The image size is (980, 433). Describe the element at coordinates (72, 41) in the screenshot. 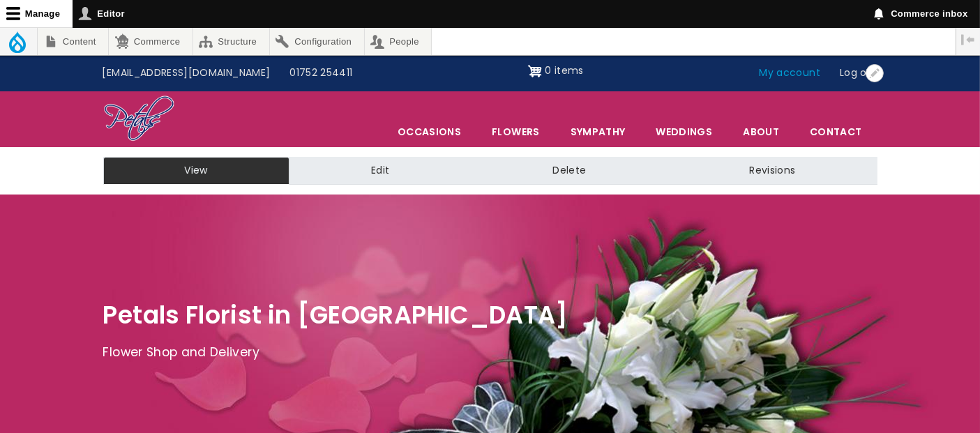

I see `a: Content` at that location.